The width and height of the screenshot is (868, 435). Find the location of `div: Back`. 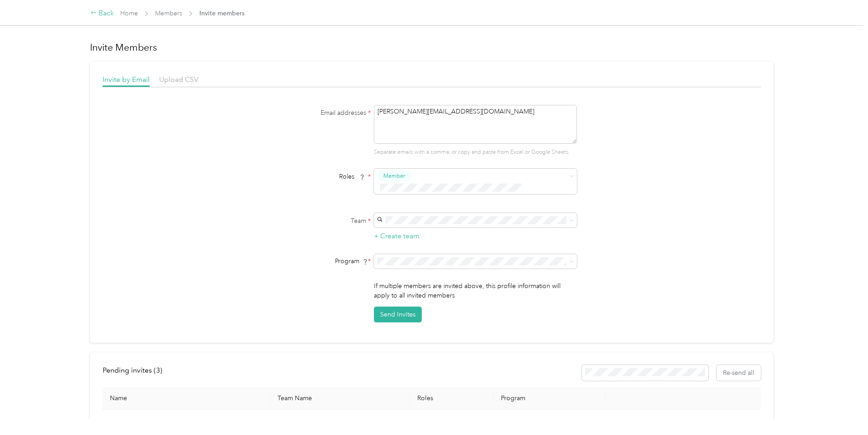

div: Back is located at coordinates (102, 13).